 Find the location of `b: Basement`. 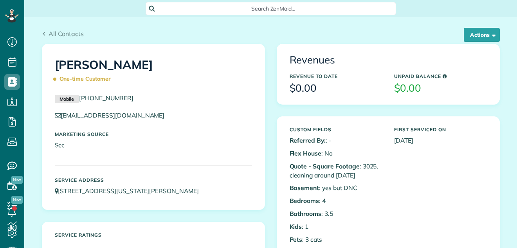

b: Basement is located at coordinates (304, 187).